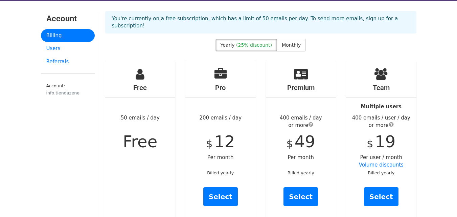 The height and width of the screenshot is (217, 457). Describe the element at coordinates (68, 62) in the screenshot. I see `a: Referrals` at that location.